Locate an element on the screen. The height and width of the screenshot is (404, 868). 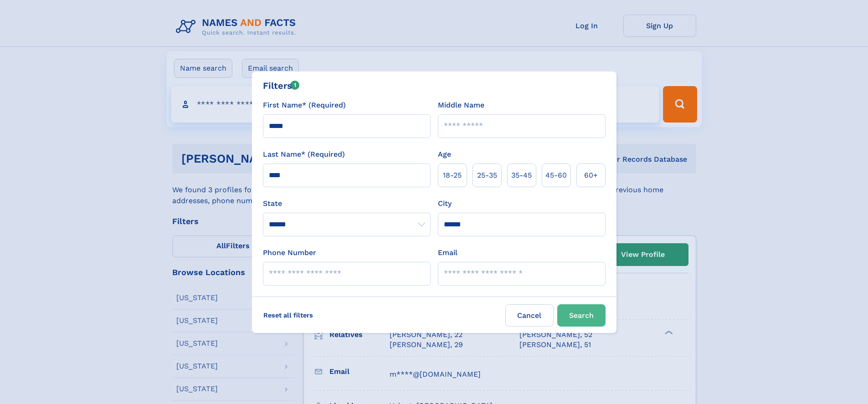
label: Phone Number is located at coordinates (289, 253).